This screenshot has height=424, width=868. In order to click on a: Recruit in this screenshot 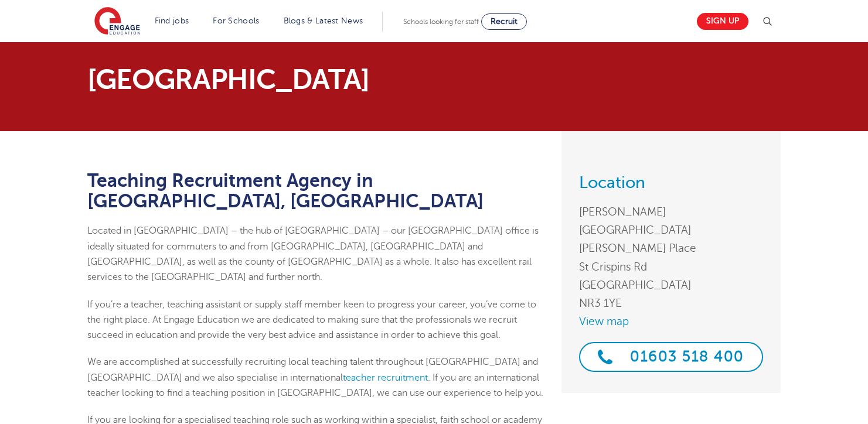, I will do `click(504, 21)`.